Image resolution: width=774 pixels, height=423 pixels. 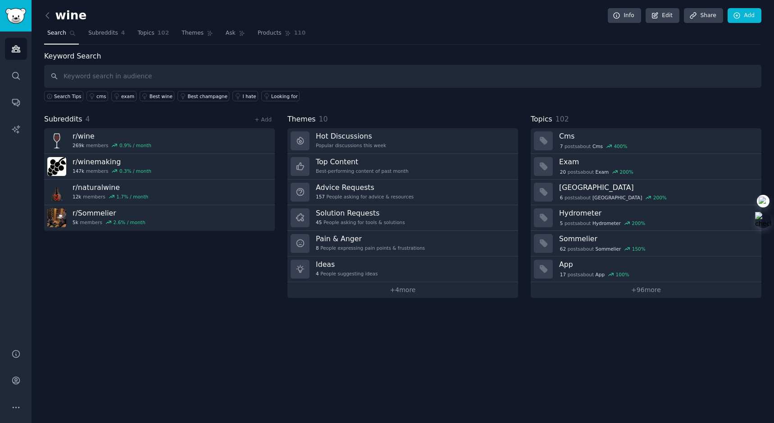 What do you see at coordinates (597, 146) in the screenshot?
I see `span: Cms` at bounding box center [597, 146].